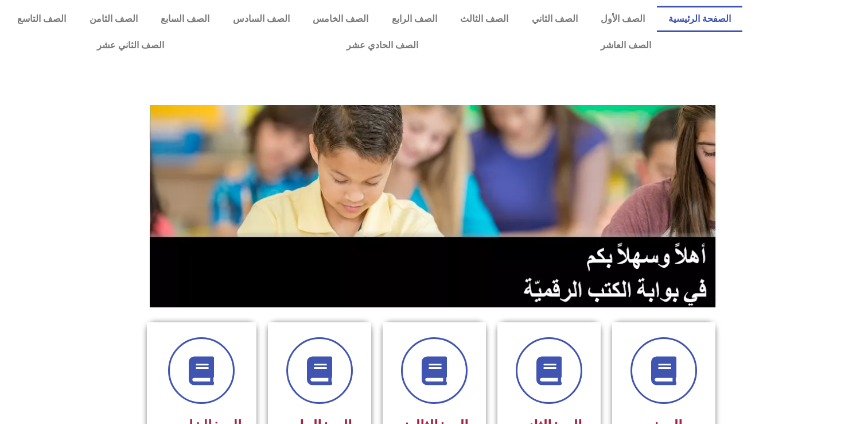  What do you see at coordinates (185, 19) in the screenshot?
I see `a: الصف السابع` at bounding box center [185, 19].